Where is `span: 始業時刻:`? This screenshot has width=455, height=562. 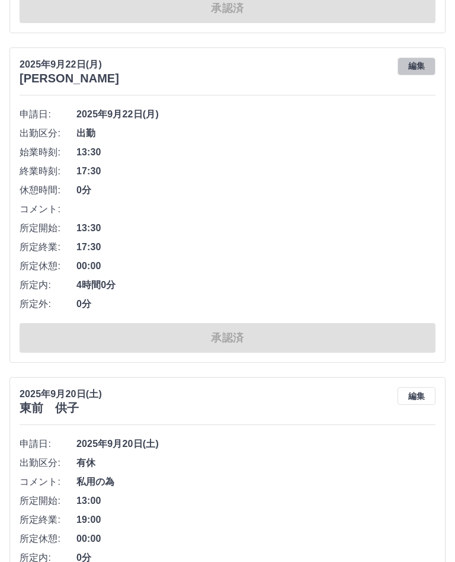
span: 始業時刻: is located at coordinates (48, 152).